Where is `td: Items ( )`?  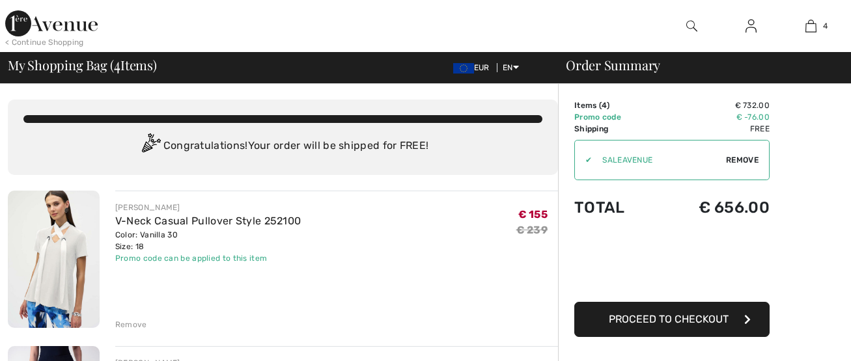 td: Items ( ) is located at coordinates (615, 105).